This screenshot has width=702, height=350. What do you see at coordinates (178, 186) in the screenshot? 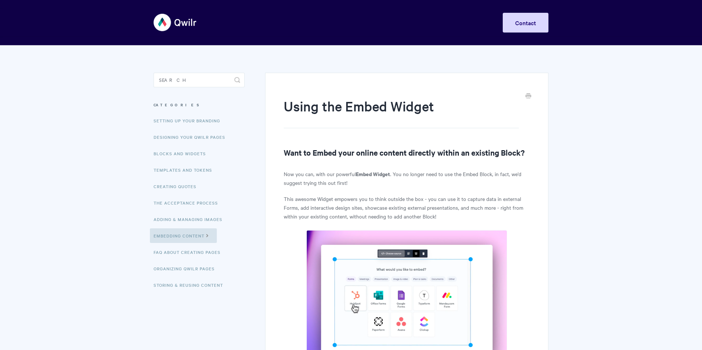
I see `a: Creating Quotes` at bounding box center [178, 186].